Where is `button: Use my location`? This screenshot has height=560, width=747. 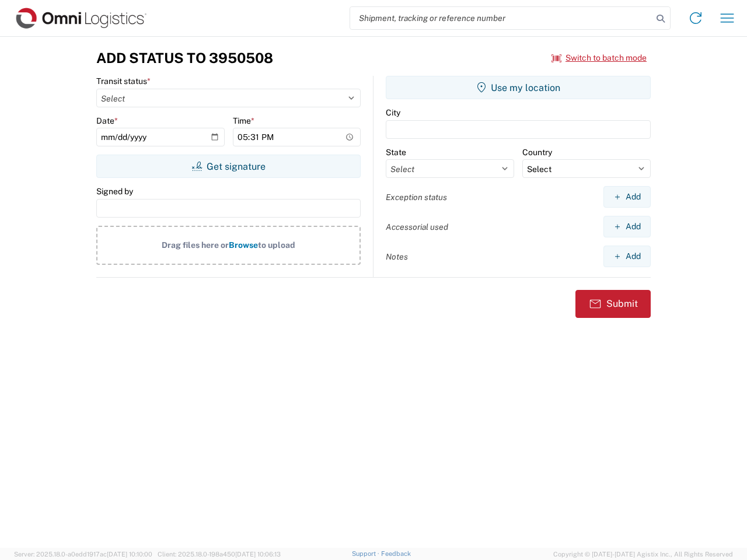 button: Use my location is located at coordinates (518, 87).